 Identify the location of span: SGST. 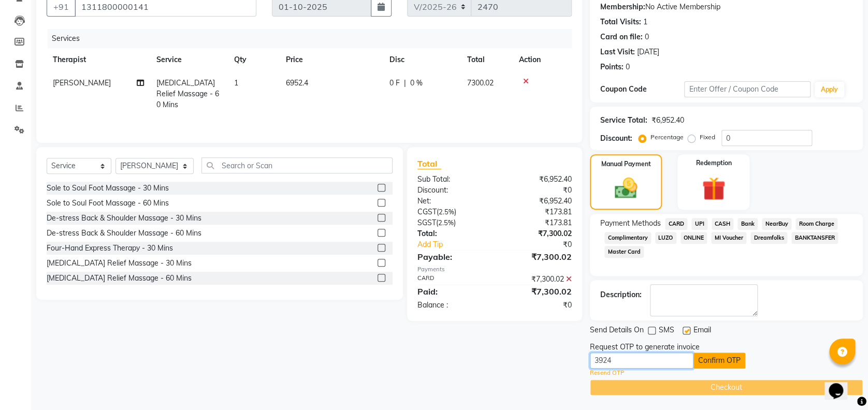
(427, 223).